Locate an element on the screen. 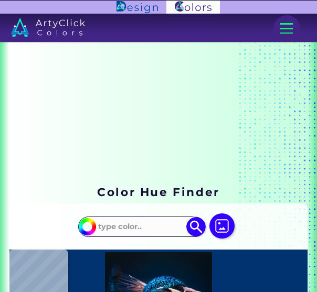  img: icon search is located at coordinates (196, 227).